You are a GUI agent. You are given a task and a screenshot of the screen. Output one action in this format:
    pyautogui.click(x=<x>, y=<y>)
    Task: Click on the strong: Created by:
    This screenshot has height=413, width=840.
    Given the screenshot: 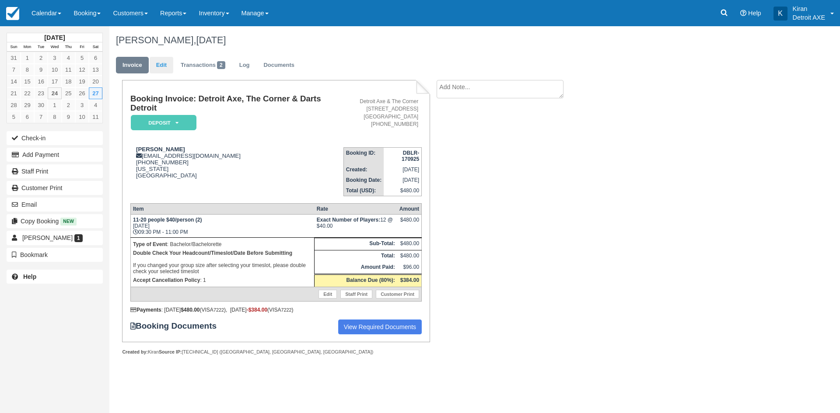 What is the action you would take?
    pyautogui.click(x=135, y=352)
    